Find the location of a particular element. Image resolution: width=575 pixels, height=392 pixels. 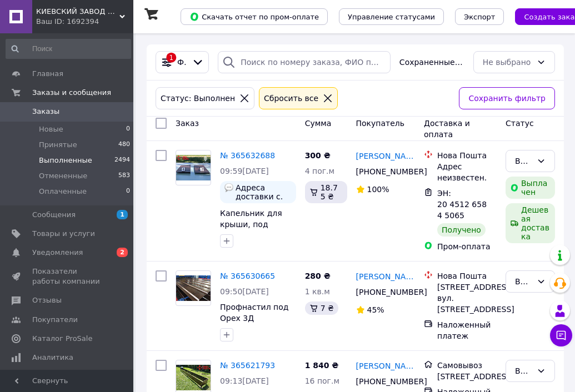

span: 100% is located at coordinates (378, 189).